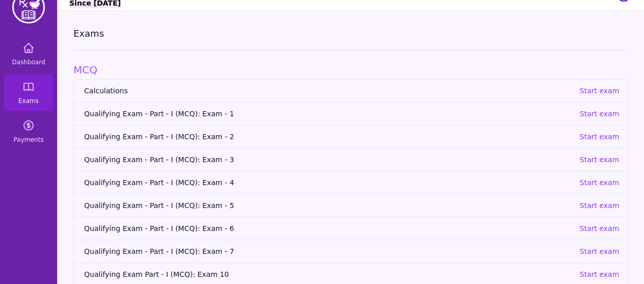  I want to click on a: CalculationsStart exam, so click(351, 90).